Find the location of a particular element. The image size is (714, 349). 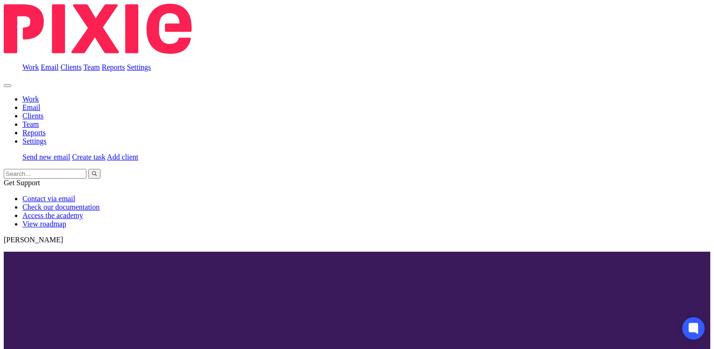

img: Pixie is located at coordinates (98, 29).